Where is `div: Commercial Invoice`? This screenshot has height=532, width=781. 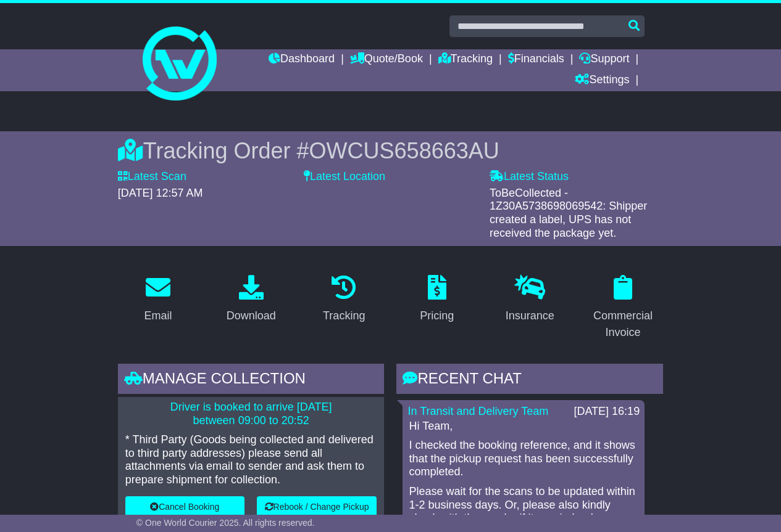 div: Commercial Invoice is located at coordinates (623, 324).